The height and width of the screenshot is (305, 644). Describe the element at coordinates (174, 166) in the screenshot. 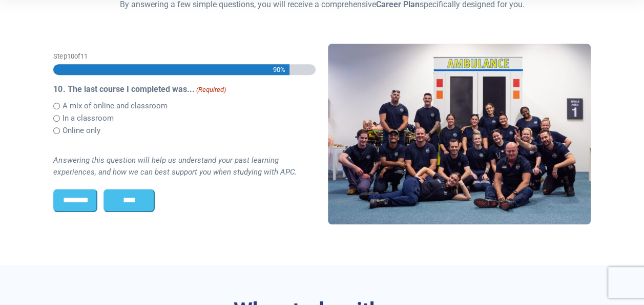

I see `i: Answering this question will help us understand your past learning experiences, and how we can be...` at that location.